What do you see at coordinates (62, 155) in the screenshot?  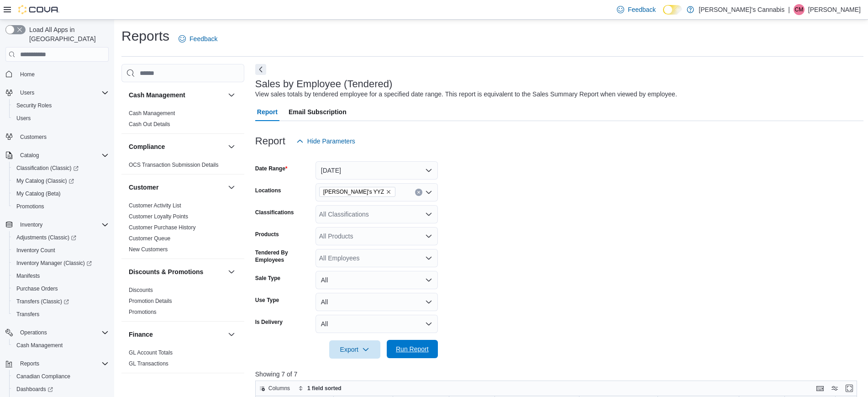 I see `span: Catalog` at bounding box center [62, 155].